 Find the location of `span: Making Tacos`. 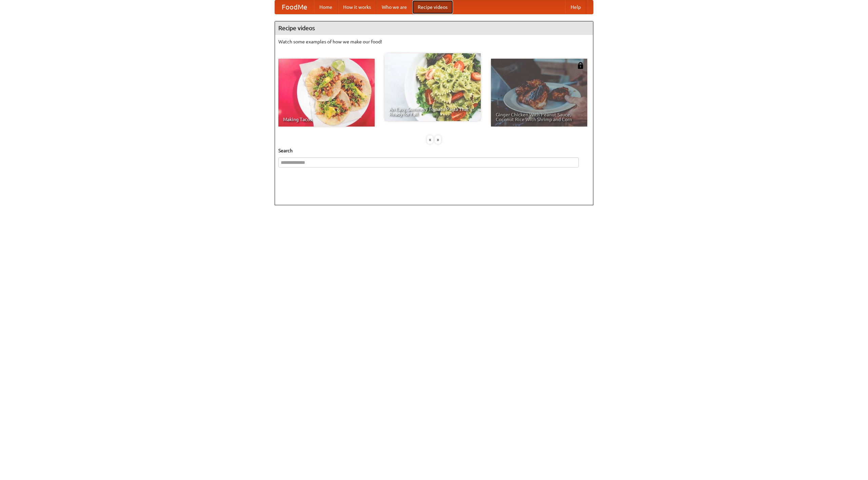

span: Making Tacos is located at coordinates (327, 120).